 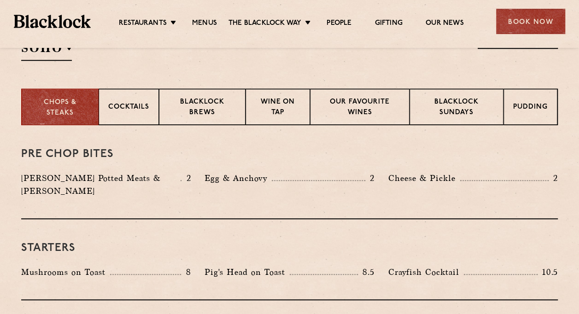 What do you see at coordinates (60, 108) in the screenshot?
I see `p: Chops & Steaks` at bounding box center [60, 108].